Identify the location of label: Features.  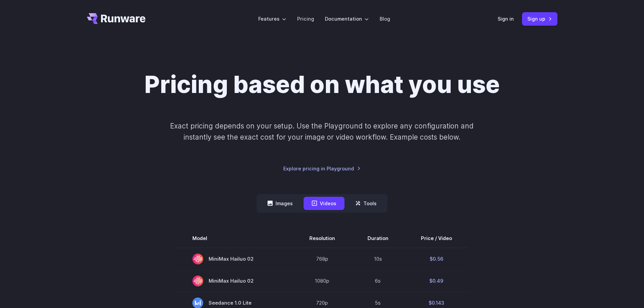
(272, 19).